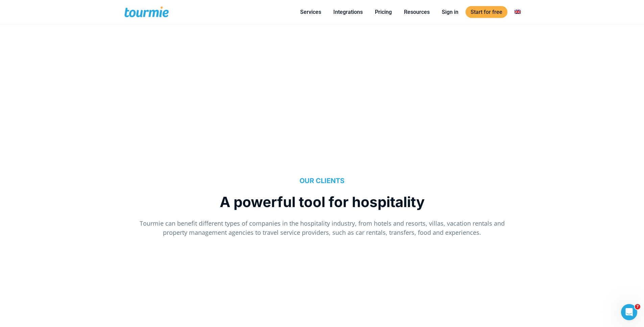  What do you see at coordinates (322, 228) in the screenshot?
I see `p: Tourmie can benefit different types of companies in the hospitality industry, from hotels and res...` at bounding box center [322, 228].